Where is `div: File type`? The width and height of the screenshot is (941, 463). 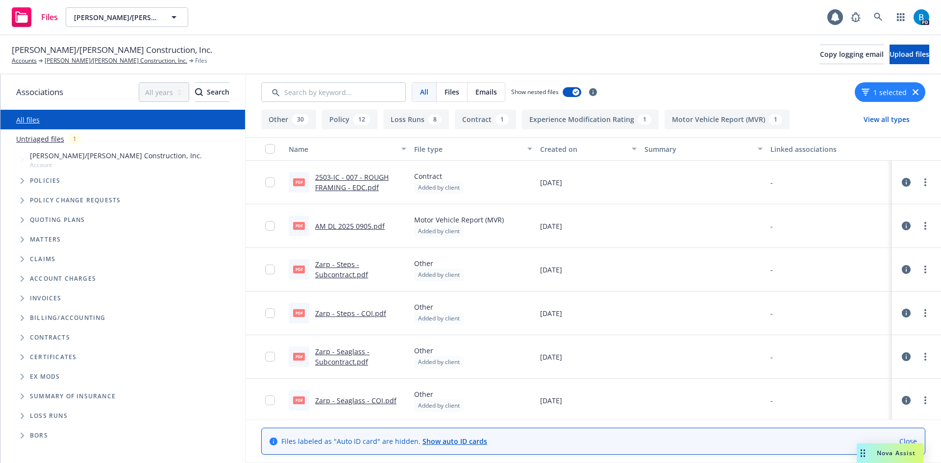 div: File type is located at coordinates (468, 149).